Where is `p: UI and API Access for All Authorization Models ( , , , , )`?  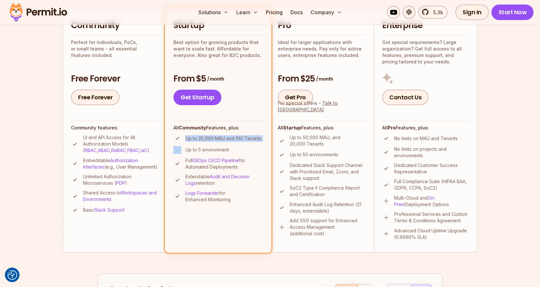 p: UI and API Access for All Authorization Models ( , , , , ) is located at coordinates (121, 144).